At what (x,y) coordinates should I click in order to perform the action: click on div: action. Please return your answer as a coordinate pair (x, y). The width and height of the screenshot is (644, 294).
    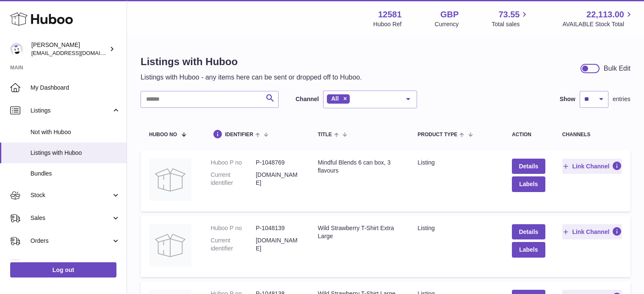
    Looking at the image, I should click on (529, 134).